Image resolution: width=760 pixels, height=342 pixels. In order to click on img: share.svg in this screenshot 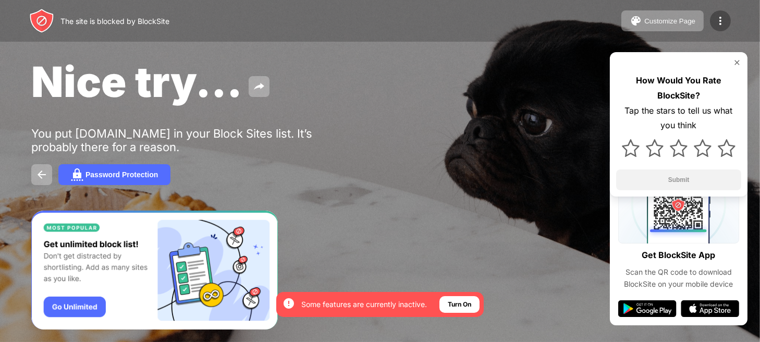, I will do `click(259, 87)`.